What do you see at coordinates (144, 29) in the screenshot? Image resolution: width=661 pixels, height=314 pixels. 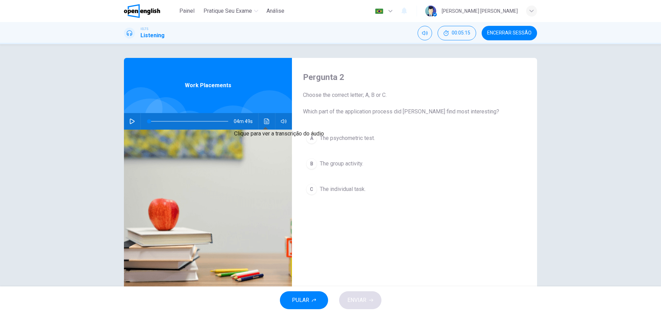 I see `span: IELTS` at bounding box center [144, 29].